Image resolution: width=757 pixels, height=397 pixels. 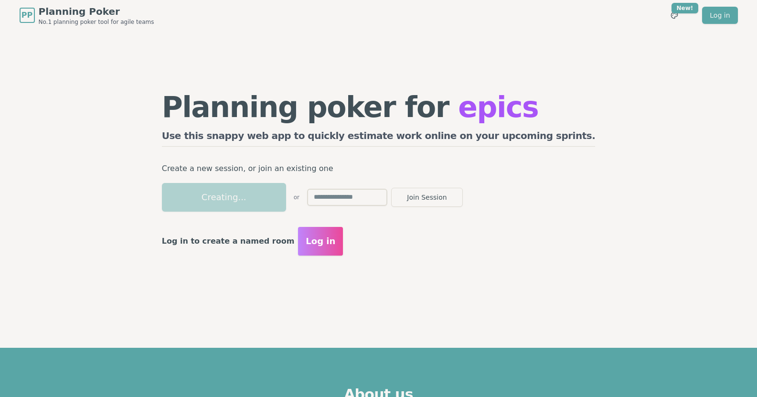 What do you see at coordinates (379, 169) in the screenshot?
I see `p: Create a new session, or join an existing one` at bounding box center [379, 169].